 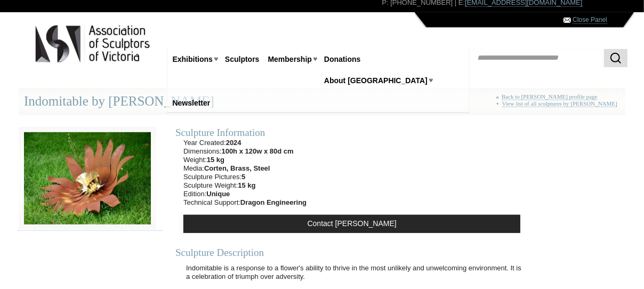 I want to click on li: Media:, so click(x=245, y=168).